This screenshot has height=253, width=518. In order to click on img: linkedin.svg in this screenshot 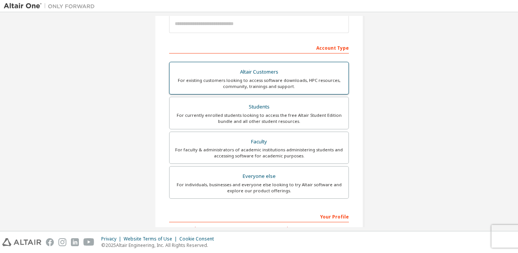, I will do `click(75, 242)`.